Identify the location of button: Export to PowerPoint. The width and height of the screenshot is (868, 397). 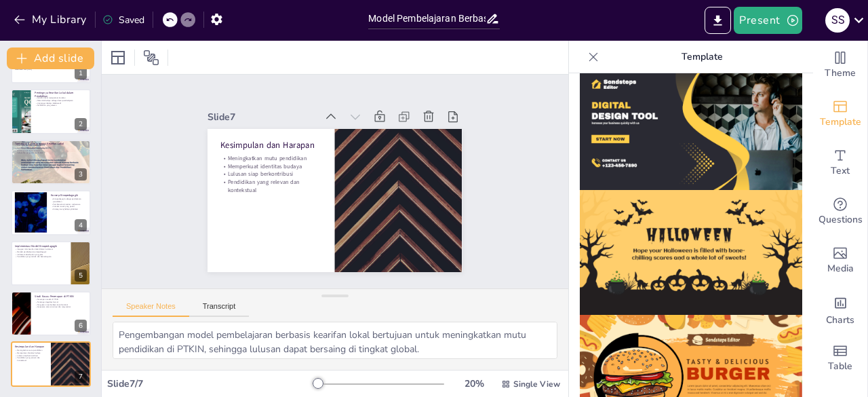
(717, 21).